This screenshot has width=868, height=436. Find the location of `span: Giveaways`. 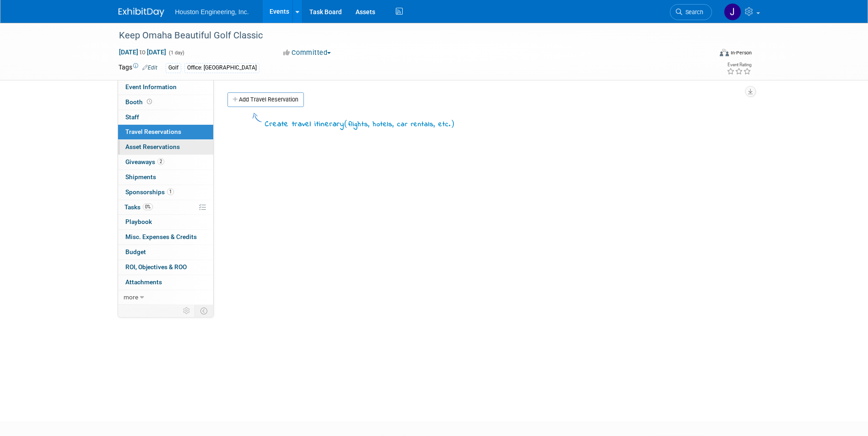

span: Giveaways is located at coordinates (145, 162).